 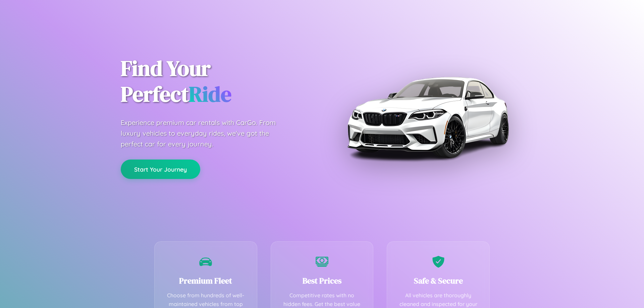 I want to click on h3: Best Prices, so click(x=322, y=280).